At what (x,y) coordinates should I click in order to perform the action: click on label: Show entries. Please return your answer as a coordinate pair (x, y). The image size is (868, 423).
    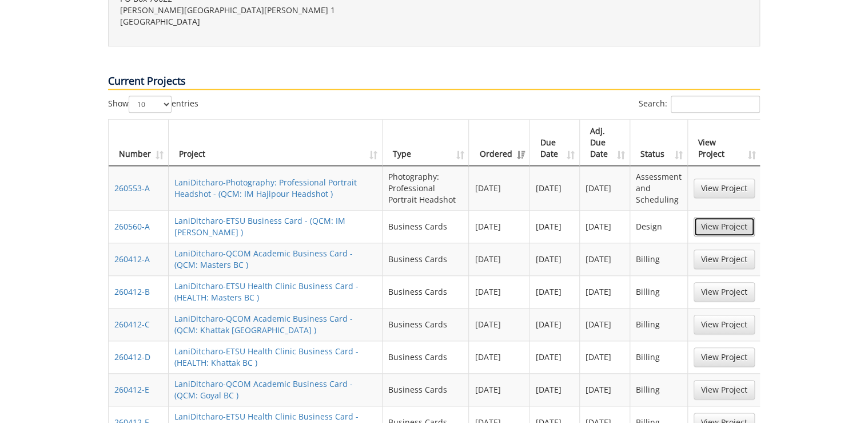
    Looking at the image, I should click on (153, 104).